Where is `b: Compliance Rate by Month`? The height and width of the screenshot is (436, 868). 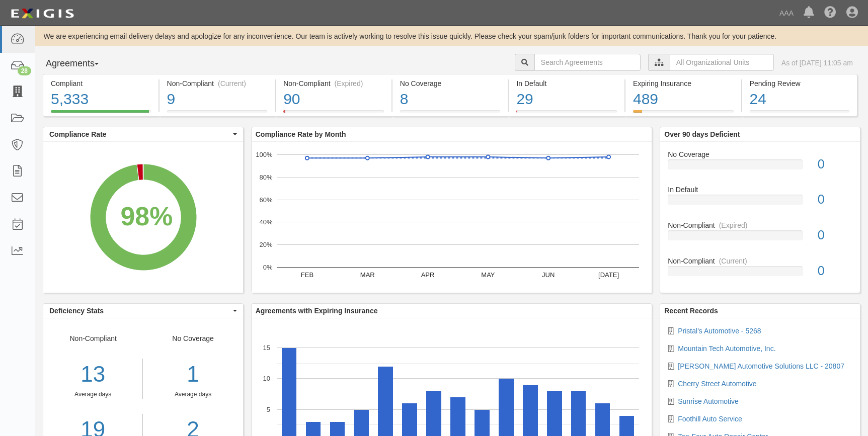 b: Compliance Rate by Month is located at coordinates (301, 135).